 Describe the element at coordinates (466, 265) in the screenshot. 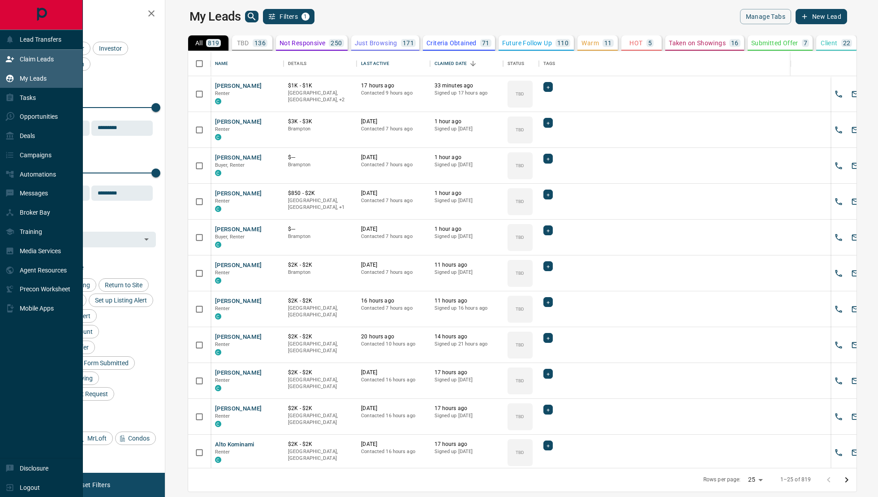

I see `p: 11 hours ago` at that location.